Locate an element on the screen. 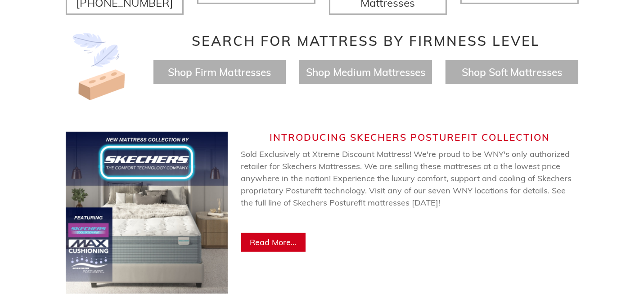  span: Shop Firm Mattresses is located at coordinates (219, 72).